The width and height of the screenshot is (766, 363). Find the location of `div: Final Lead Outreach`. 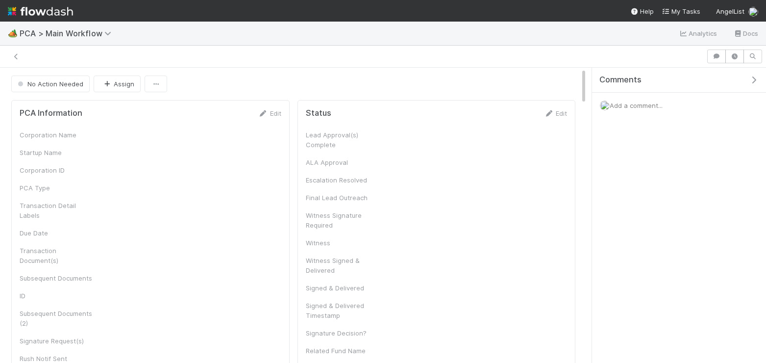

div: Final Lead Outreach is located at coordinates (343, 197).